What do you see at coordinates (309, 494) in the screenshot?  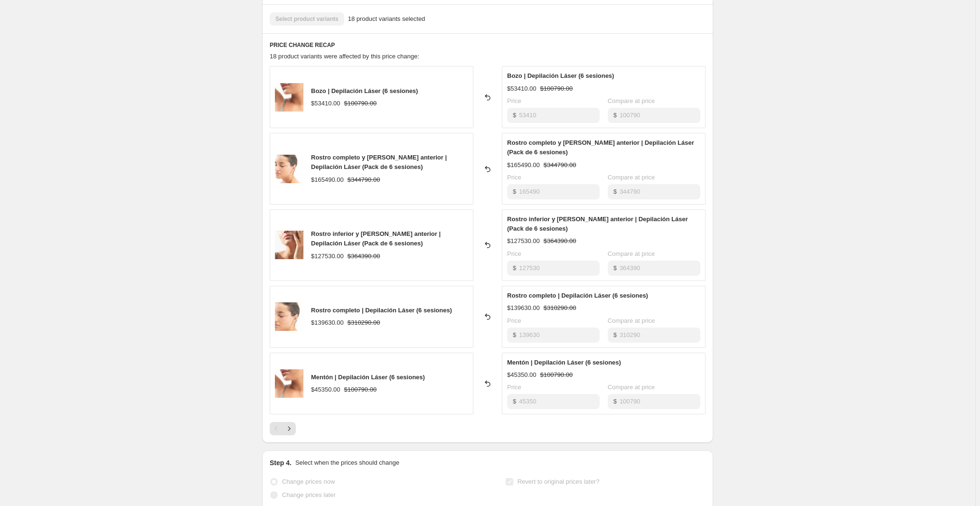 I see `span: Change prices later` at bounding box center [309, 494].